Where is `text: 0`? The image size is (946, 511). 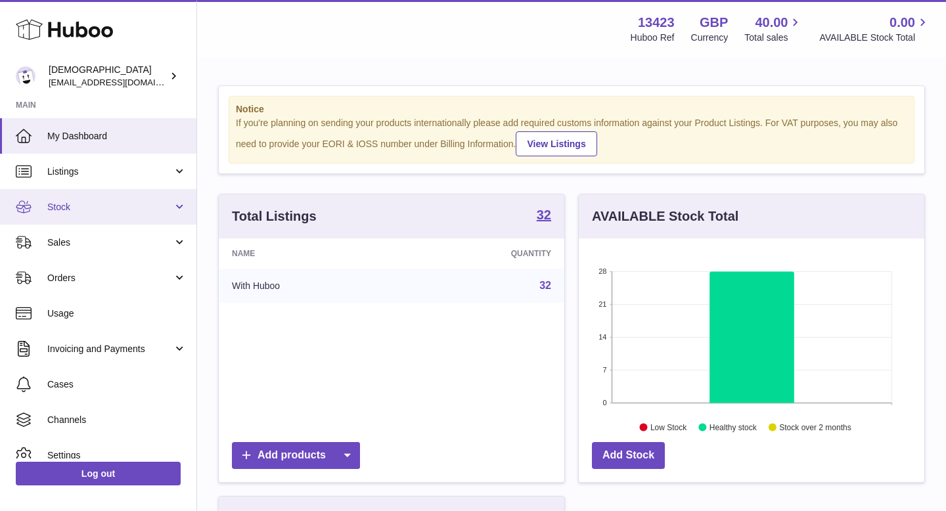 text: 0 is located at coordinates (604, 403).